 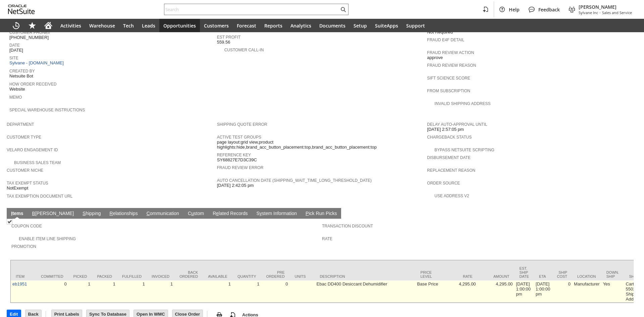 I want to click on svg: Recent Records, so click(x=16, y=25).